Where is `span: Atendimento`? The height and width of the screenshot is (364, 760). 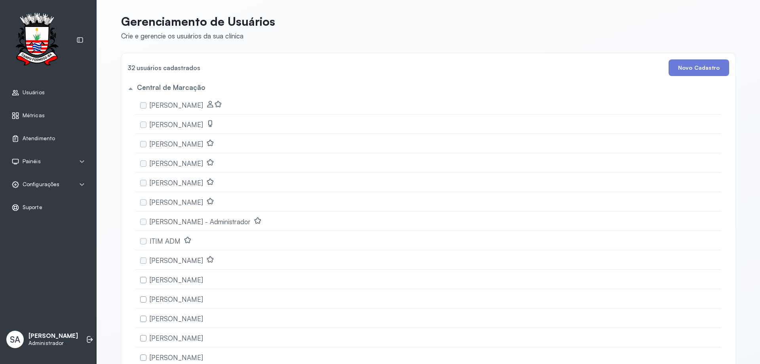
span: Atendimento is located at coordinates (39, 138).